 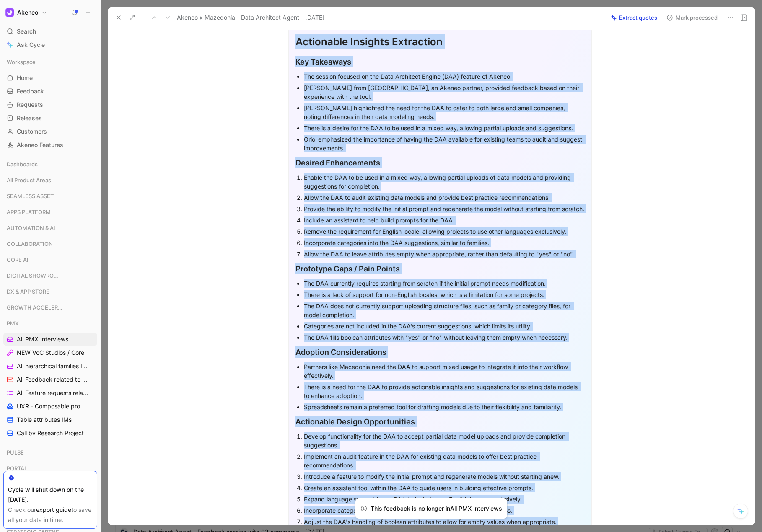 What do you see at coordinates (445, 441) in the screenshot?
I see `div: Develop functionality for the DAA to accept partial data model uploads and provide completion sug...` at bounding box center [445, 441].